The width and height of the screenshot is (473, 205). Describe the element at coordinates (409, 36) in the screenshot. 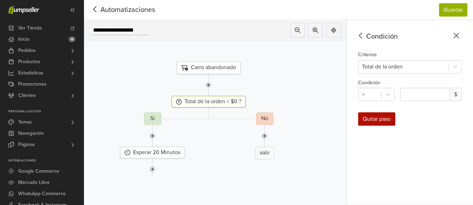

I see `div: Condición` at that location.